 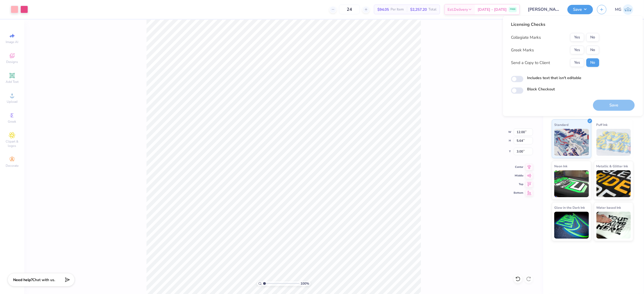 I want to click on div: Send a Copy to Client, so click(x=531, y=63).